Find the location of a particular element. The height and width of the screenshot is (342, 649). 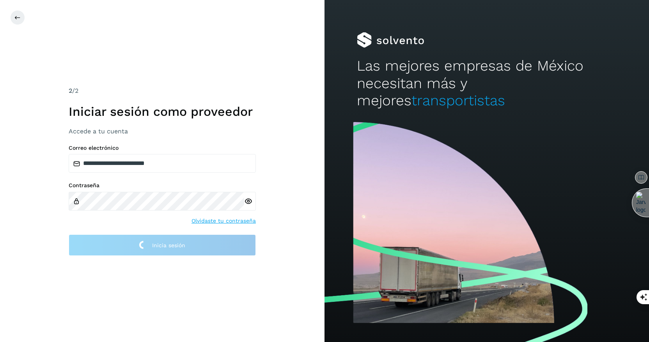

span: transportistas is located at coordinates (458, 100).